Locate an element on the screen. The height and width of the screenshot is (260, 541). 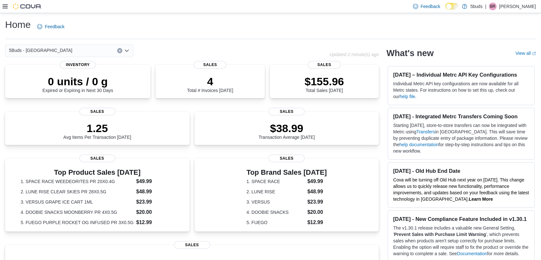
p: $38.99 is located at coordinates (287, 128).